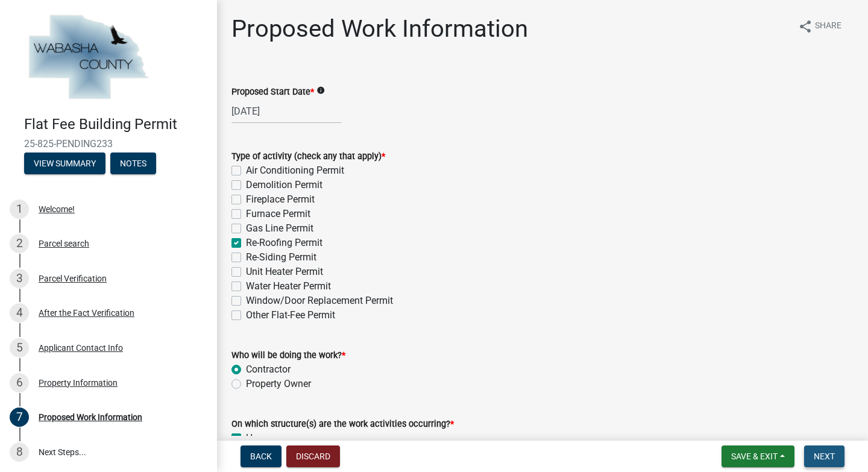 The height and width of the screenshot is (472, 868). What do you see at coordinates (824, 456) in the screenshot?
I see `span: Next` at bounding box center [824, 456].